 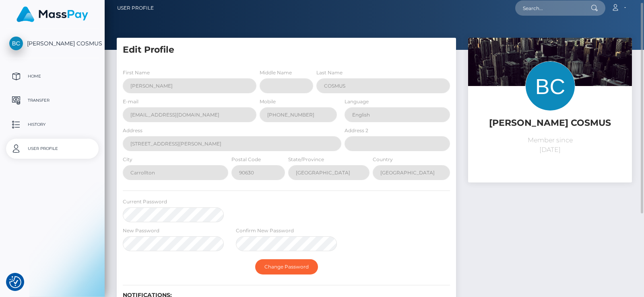 What do you see at coordinates (276, 73) in the screenshot?
I see `label: Middle Name` at bounding box center [276, 73].